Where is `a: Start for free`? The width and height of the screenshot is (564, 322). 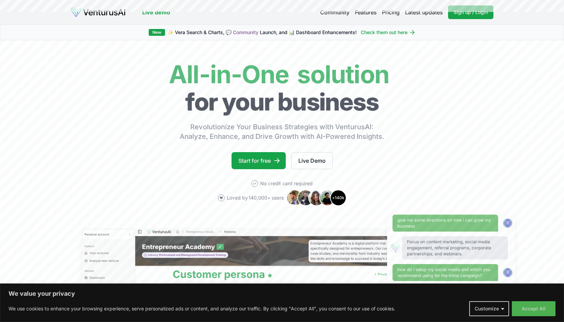
a: Start for free is located at coordinates (258, 161).